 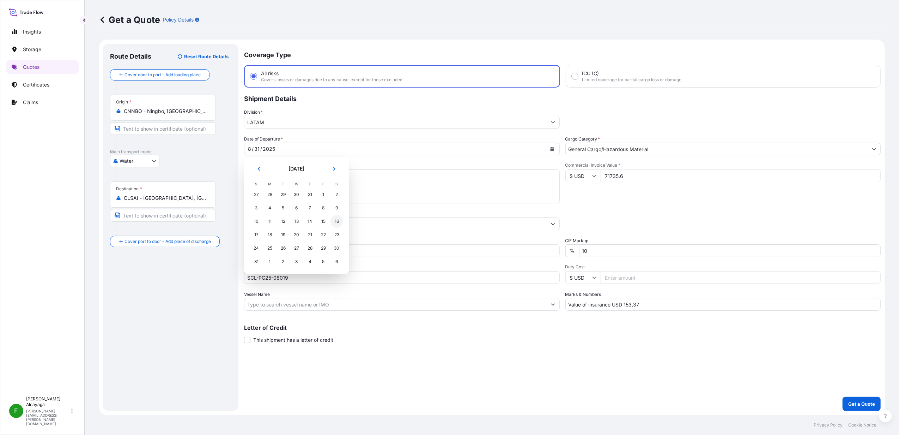 What do you see at coordinates (297, 208) in the screenshot?
I see `div: Wednesday, August 6, 2025` at bounding box center [297, 208].